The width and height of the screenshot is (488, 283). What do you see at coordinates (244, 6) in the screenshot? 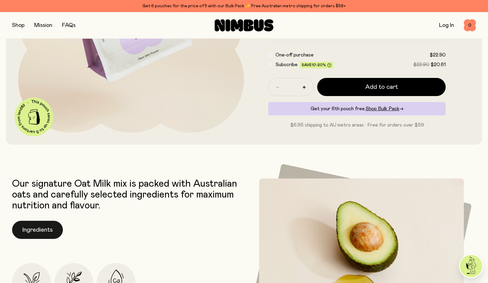
I see `div: Get 6 pouches for the price of 5 with our Bulk Pack ✨ Free Australian metro shipping for orders $59+` at bounding box center [244, 6].